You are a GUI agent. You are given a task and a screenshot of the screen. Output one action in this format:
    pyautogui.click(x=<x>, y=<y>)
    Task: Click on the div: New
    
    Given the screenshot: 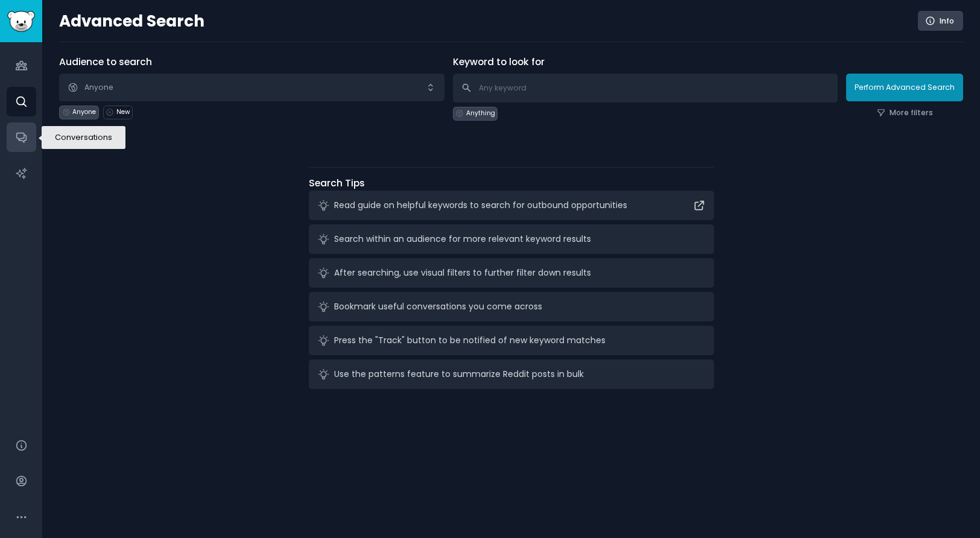 What is the action you would take?
    pyautogui.click(x=123, y=112)
    